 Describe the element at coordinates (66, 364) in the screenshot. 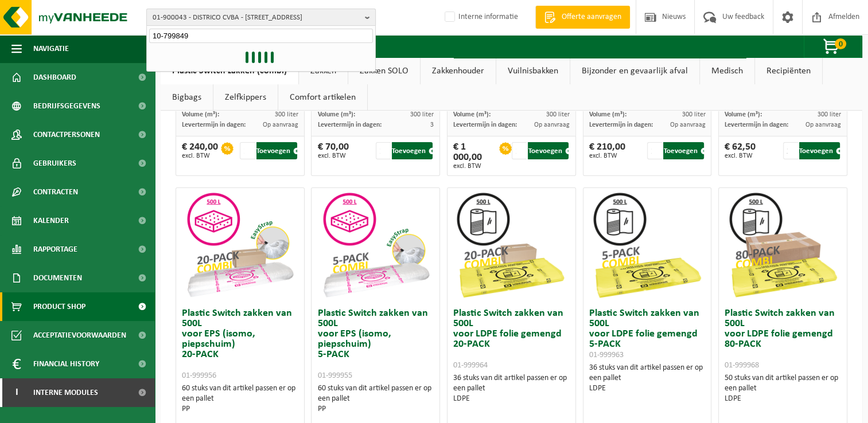

I see `span: Financial History` at that location.